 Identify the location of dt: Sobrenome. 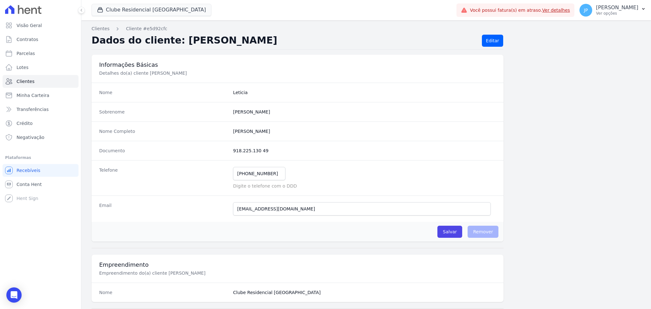
(163, 112).